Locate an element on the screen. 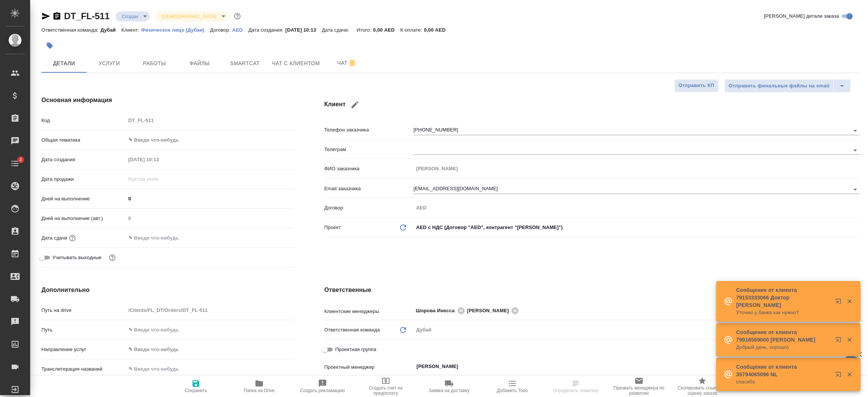  span: Шорова Инесса is located at coordinates (437, 310).